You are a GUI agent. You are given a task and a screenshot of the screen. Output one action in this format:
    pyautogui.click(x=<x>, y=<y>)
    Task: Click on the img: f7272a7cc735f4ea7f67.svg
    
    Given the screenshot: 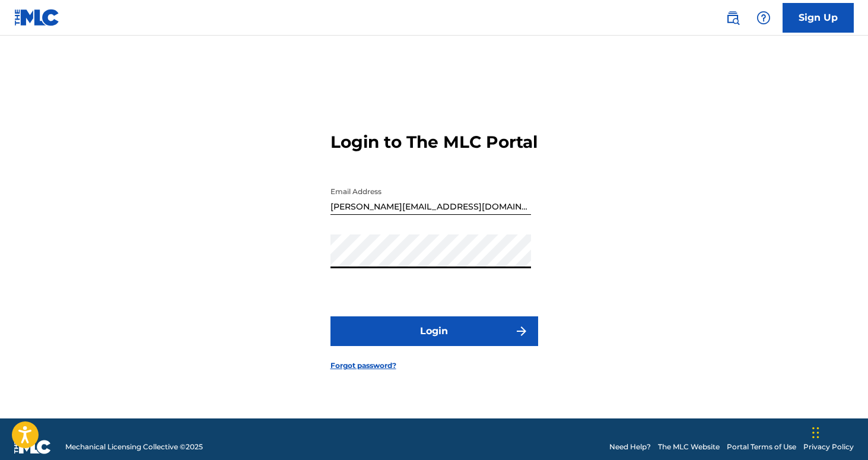 What is the action you would take?
    pyautogui.click(x=522, y=331)
    